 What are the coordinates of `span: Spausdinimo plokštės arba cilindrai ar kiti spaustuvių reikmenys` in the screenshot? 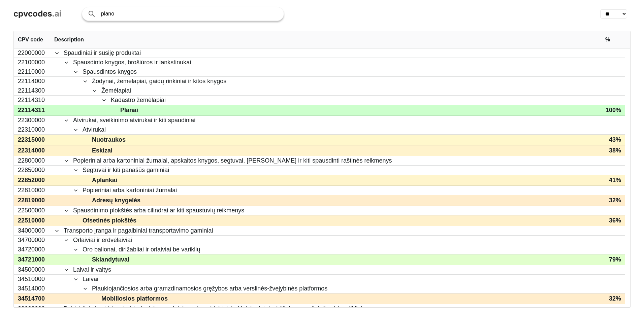 It's located at (159, 210).